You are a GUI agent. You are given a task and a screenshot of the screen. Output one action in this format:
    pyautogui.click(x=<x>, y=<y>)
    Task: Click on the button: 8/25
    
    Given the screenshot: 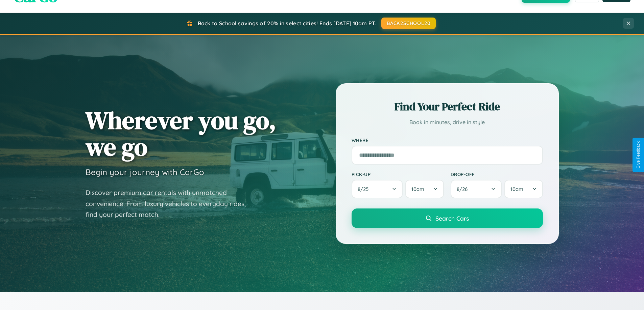 What is the action you would take?
    pyautogui.click(x=377, y=189)
    